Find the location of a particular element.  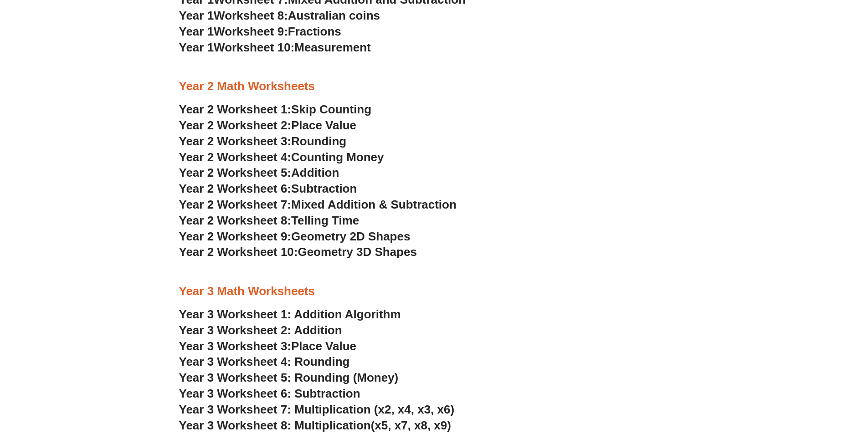

a: Year 1Worksheet 8:Australian coins is located at coordinates (279, 15).